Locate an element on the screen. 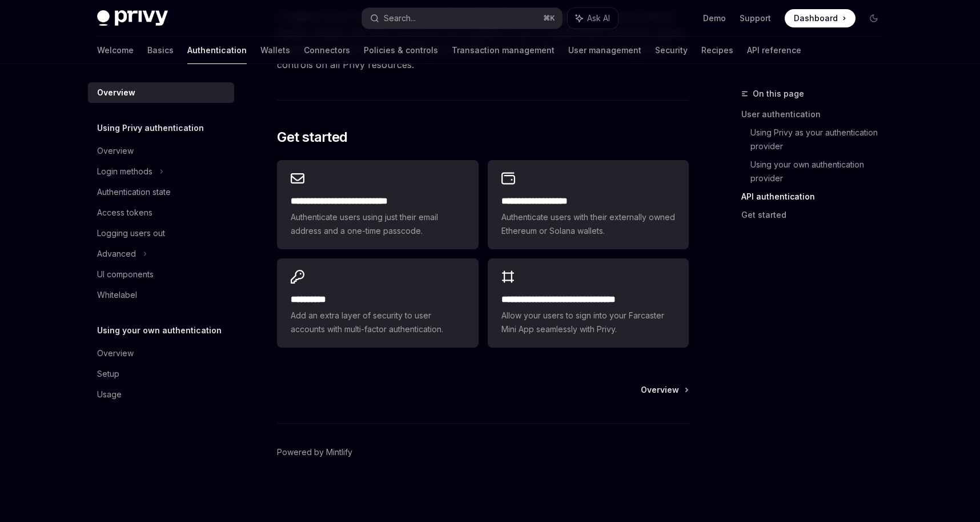 This screenshot has height=522, width=980. a: User authentication is located at coordinates (816, 115).